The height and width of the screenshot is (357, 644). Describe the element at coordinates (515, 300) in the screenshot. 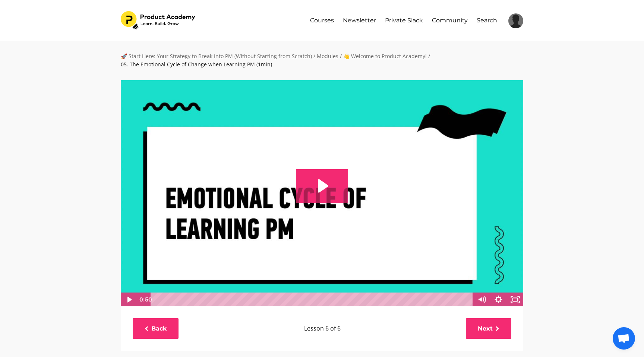

I see `button: Fullscreen` at that location.